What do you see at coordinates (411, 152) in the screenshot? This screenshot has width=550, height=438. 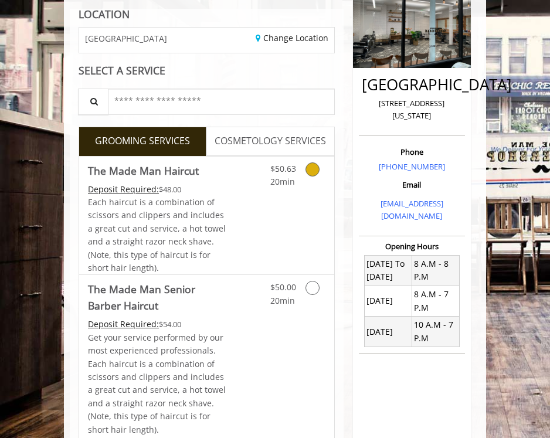 I see `h3: Phone` at bounding box center [411, 152].